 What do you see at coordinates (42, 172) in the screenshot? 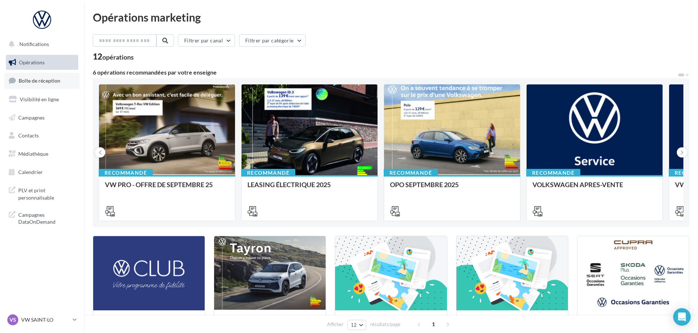
I see `a: Calendrier` at bounding box center [42, 172].